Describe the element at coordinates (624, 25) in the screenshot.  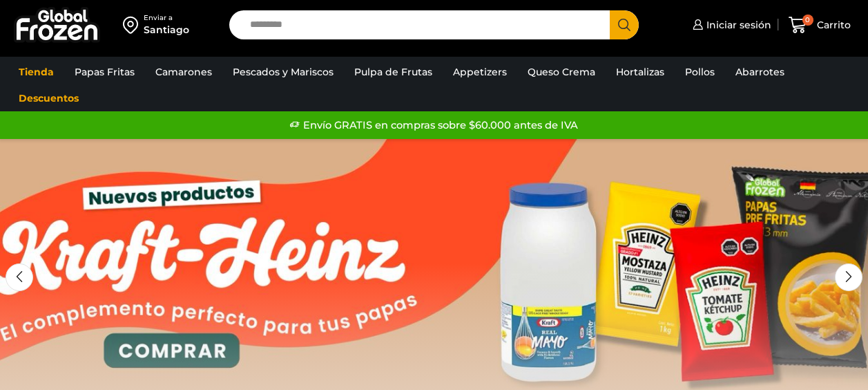
I see `button: Search button` at that location.